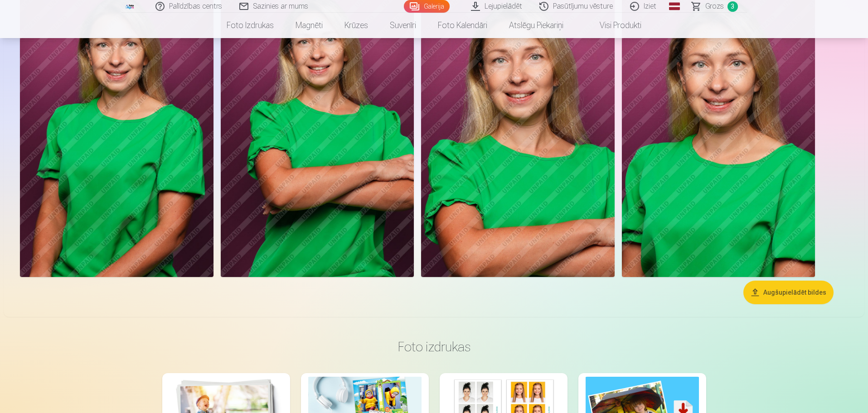 Image resolution: width=868 pixels, height=413 pixels. I want to click on a: Visi produkti, so click(613, 25).